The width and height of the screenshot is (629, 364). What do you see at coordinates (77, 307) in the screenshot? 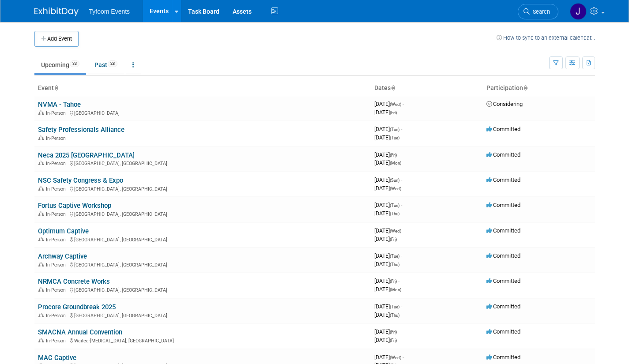
I see `a: Procore Groundbreak 2025` at bounding box center [77, 307].